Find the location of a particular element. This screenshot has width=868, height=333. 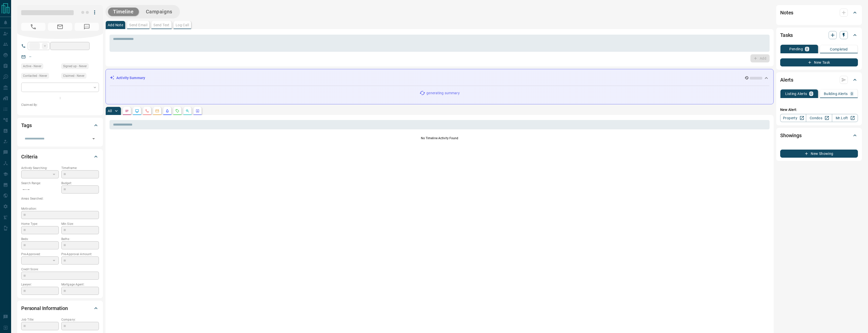

p: Job Title: is located at coordinates (40, 319).